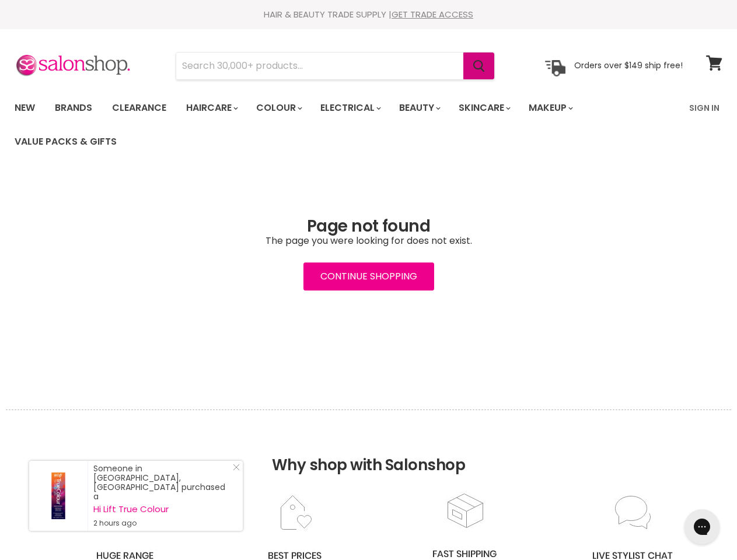 This screenshot has width=737, height=560. I want to click on a: Brands, so click(74, 108).